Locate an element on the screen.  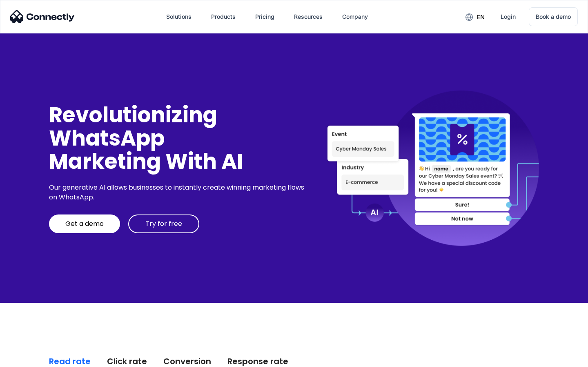
a: Get a demo is located at coordinates (85, 224).